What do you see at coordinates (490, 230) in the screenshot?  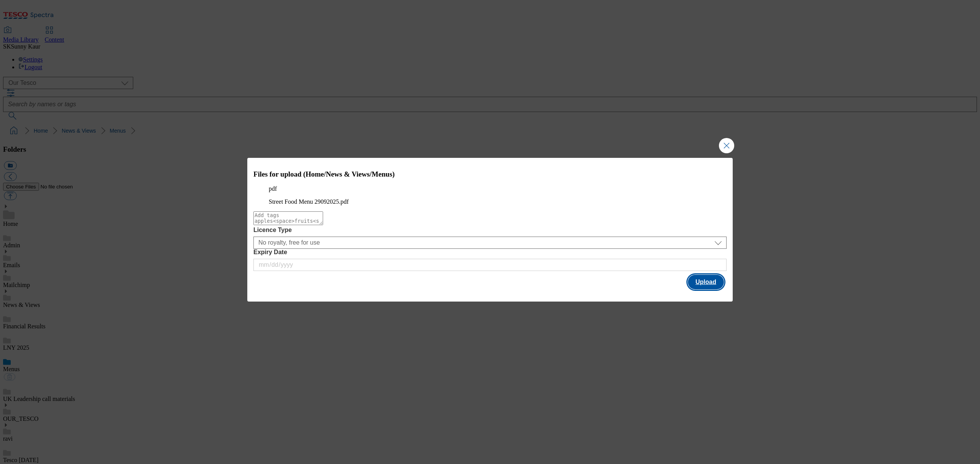 I see `label: Licence Type` at bounding box center [490, 230].